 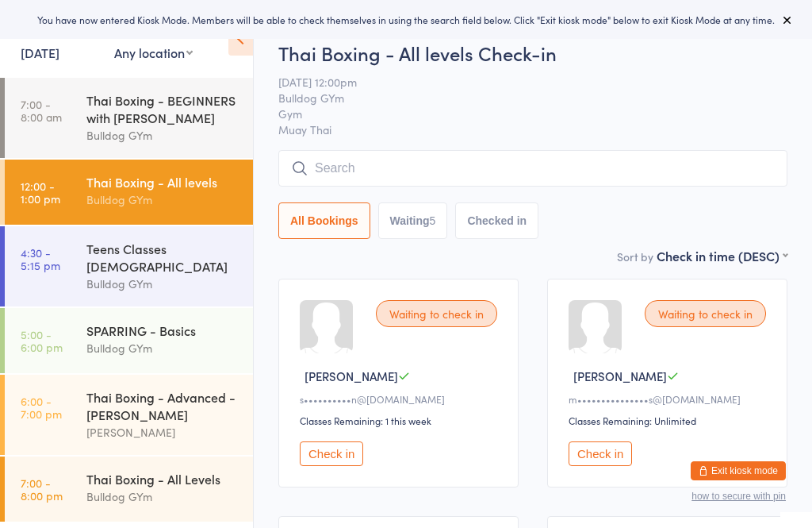 I want to click on span: Muay Thai, so click(x=533, y=129).